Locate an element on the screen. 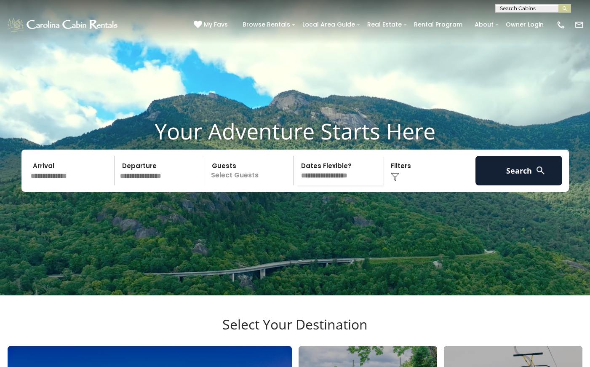  a: Rental Program is located at coordinates (438, 24).